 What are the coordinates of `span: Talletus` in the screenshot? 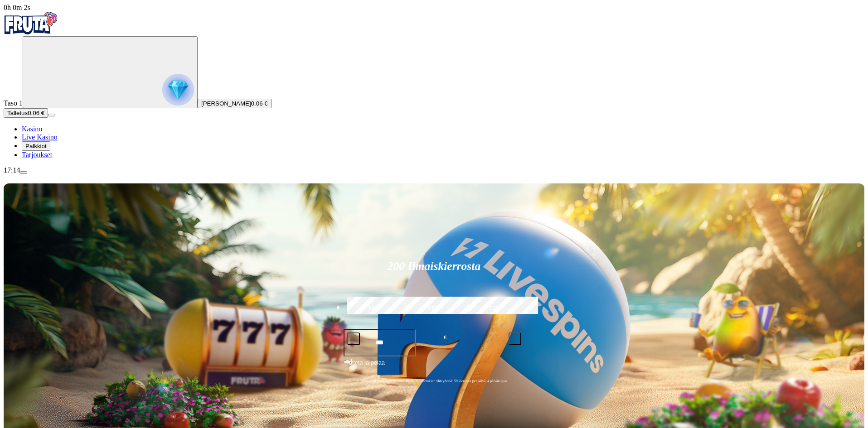 It's located at (18, 113).